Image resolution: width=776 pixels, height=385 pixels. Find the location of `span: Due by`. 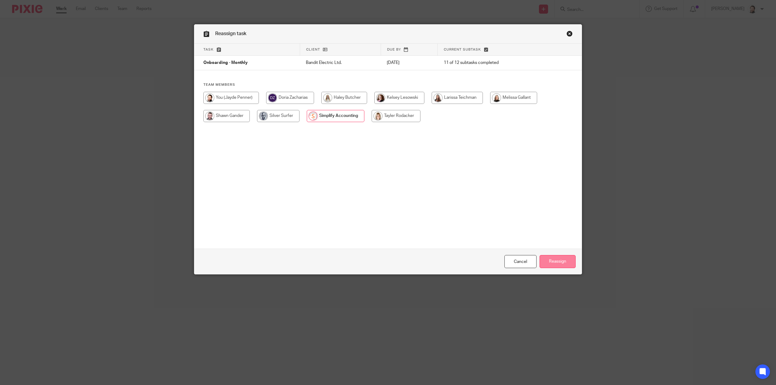

span: Due by is located at coordinates (394, 49).